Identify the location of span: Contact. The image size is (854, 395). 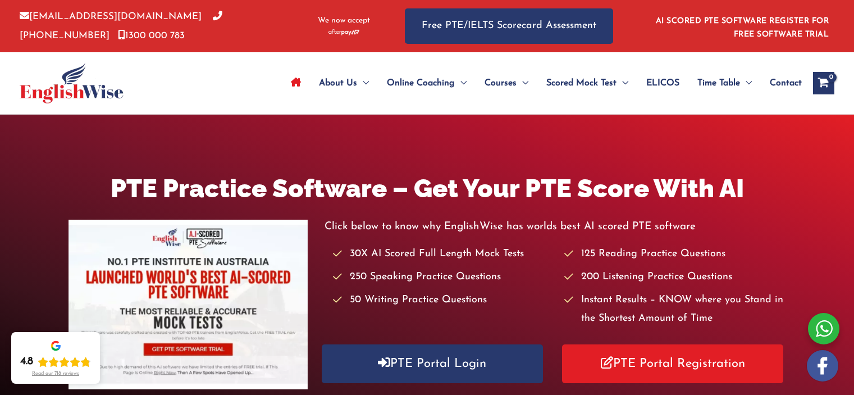
(786, 83).